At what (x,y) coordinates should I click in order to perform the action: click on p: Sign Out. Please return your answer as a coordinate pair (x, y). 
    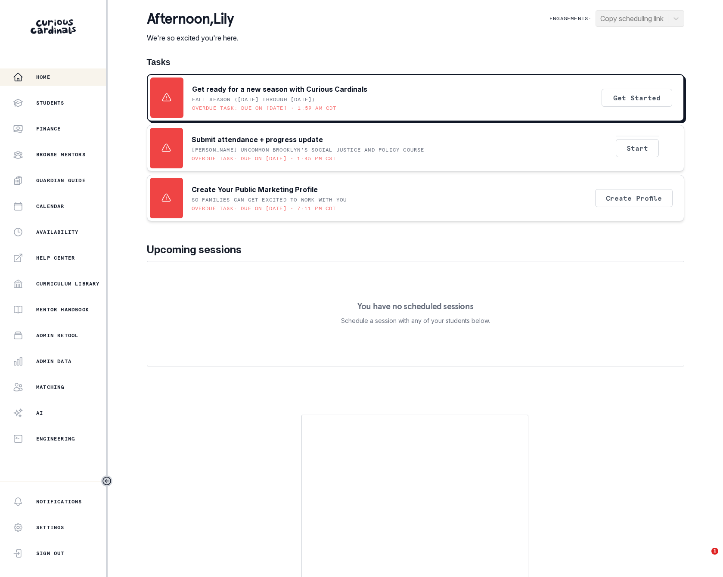
    Looking at the image, I should click on (50, 554).